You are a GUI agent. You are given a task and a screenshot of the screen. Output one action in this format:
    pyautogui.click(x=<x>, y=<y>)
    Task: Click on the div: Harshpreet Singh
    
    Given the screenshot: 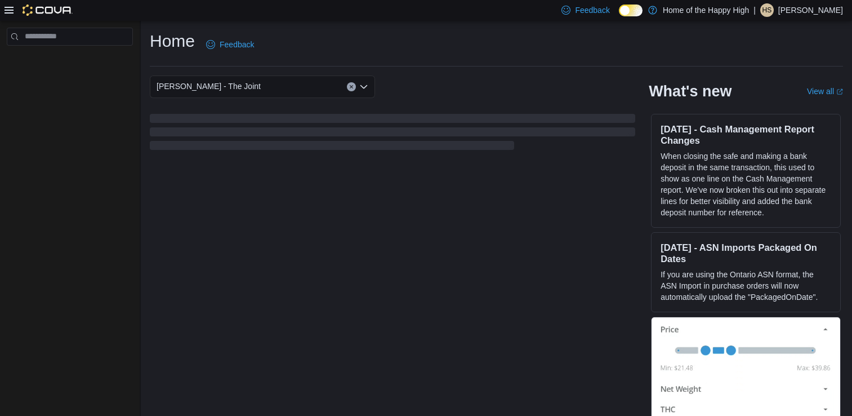 What is the action you would take?
    pyautogui.click(x=767, y=10)
    